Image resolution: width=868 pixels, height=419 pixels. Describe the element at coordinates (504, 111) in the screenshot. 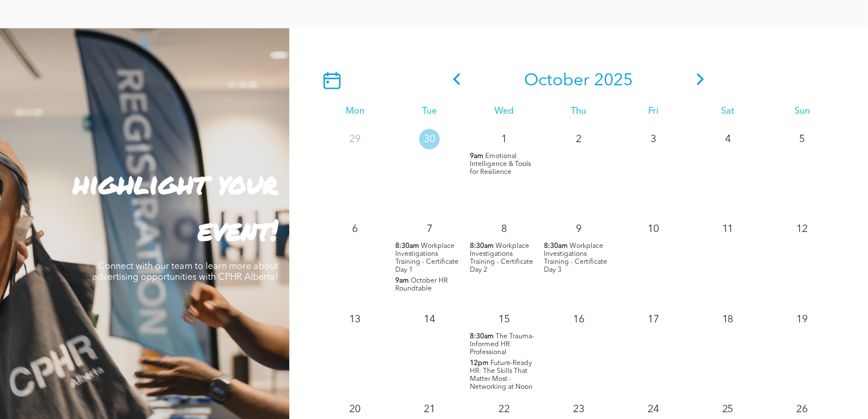

I see `div: Wed` at that location.